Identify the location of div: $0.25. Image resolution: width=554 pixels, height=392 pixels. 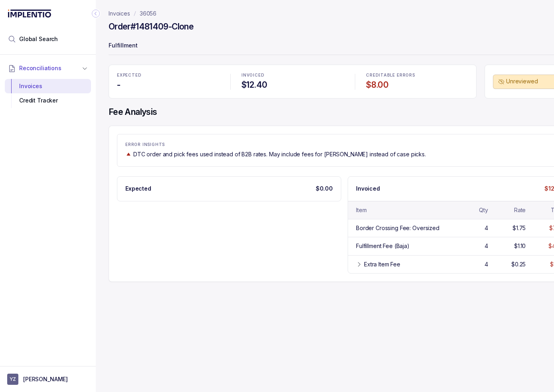
(518, 264).